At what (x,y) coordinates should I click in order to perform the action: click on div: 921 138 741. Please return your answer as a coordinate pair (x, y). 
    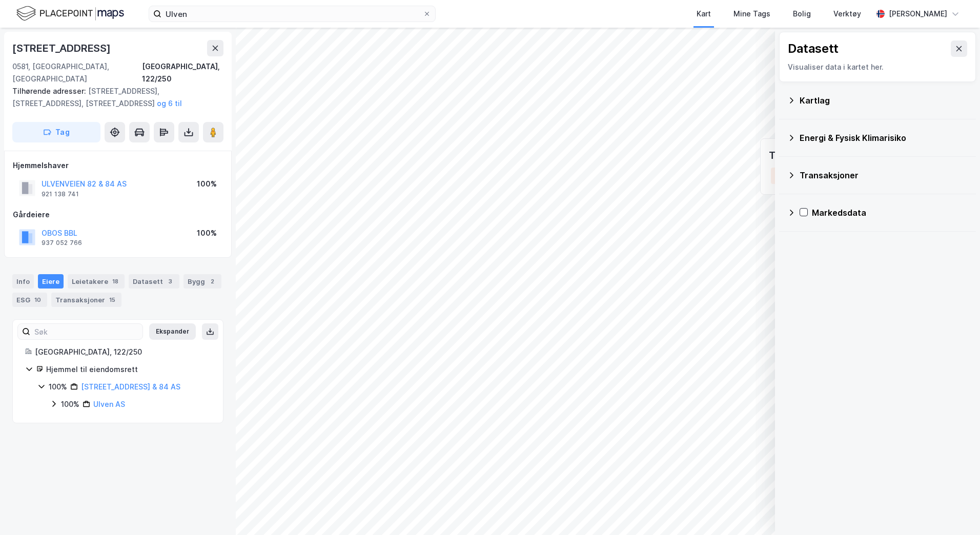
    Looking at the image, I should click on (60, 194).